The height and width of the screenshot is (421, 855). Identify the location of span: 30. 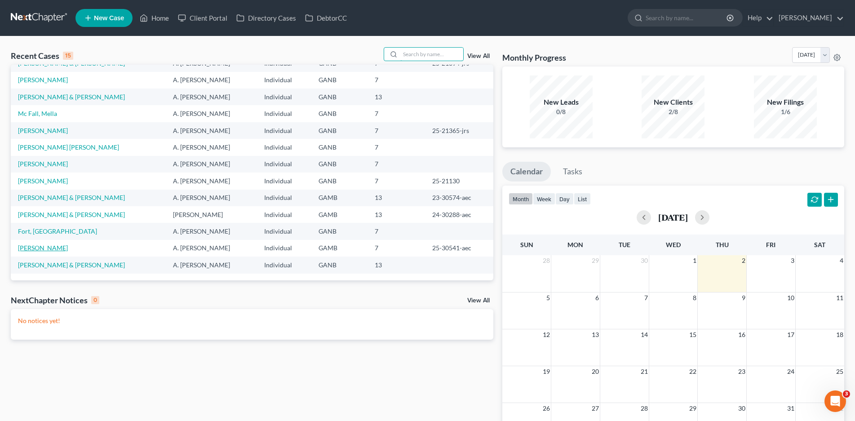
(644, 260).